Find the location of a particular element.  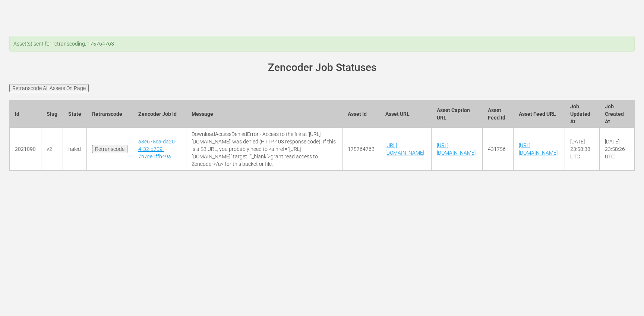

th: Asset Feed Id is located at coordinates (498, 113).